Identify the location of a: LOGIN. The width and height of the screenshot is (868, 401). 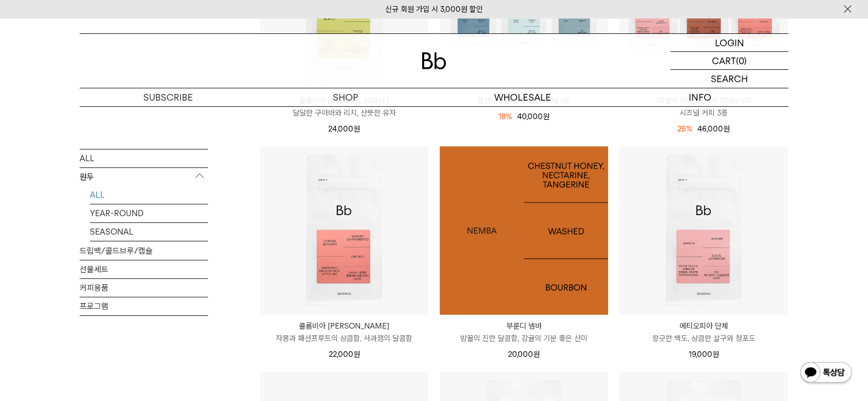
(729, 42).